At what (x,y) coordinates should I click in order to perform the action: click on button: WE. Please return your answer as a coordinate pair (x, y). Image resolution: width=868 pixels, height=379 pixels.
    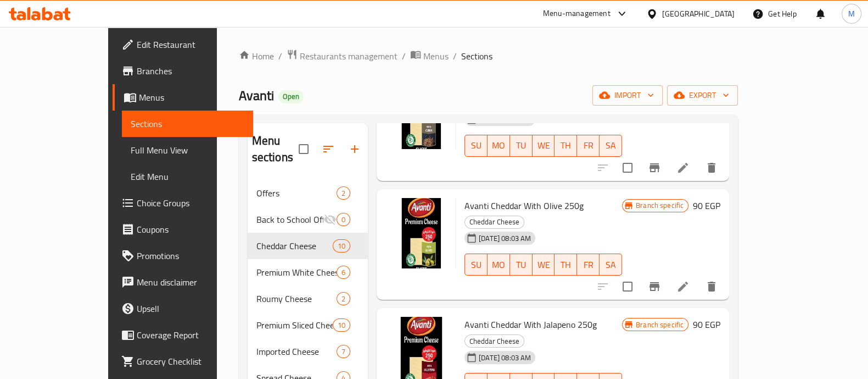
    Looking at the image, I should click on (544, 145).